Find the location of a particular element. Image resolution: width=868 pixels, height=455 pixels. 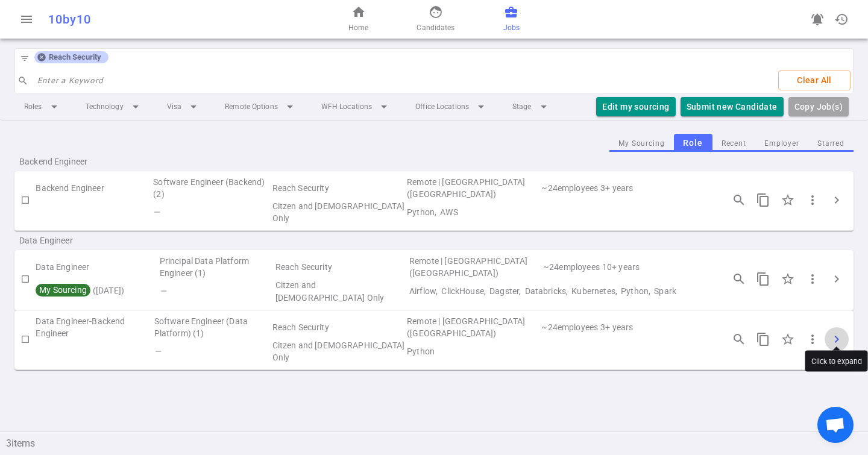

td: Backend Engineer is located at coordinates (94, 188).